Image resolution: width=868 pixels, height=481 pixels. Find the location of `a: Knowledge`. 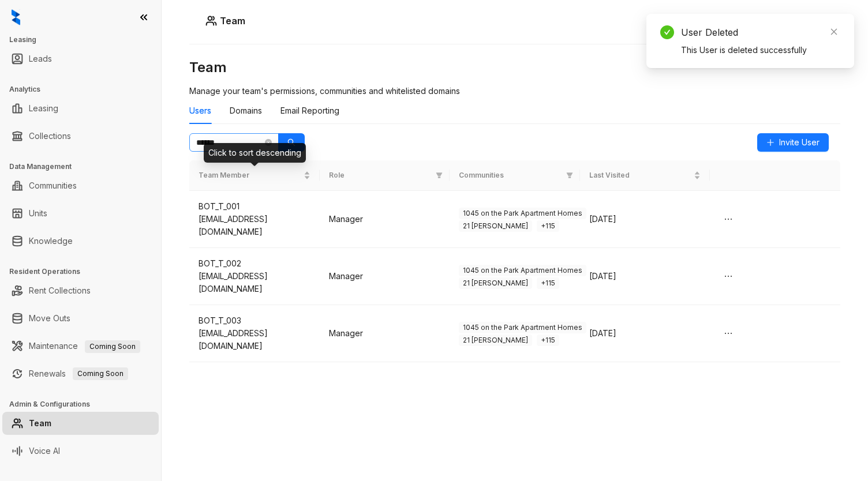

a: Knowledge is located at coordinates (51, 241).